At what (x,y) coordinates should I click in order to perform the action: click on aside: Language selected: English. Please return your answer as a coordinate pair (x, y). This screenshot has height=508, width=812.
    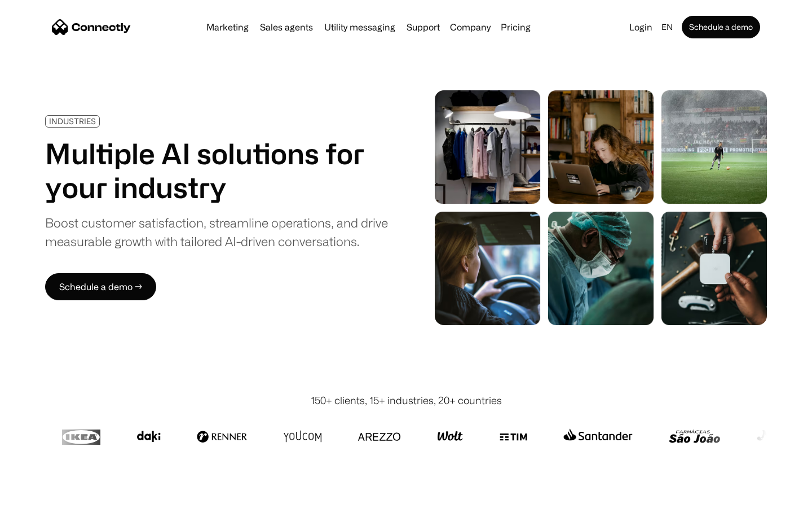
    Looking at the image, I should click on (39, 495).